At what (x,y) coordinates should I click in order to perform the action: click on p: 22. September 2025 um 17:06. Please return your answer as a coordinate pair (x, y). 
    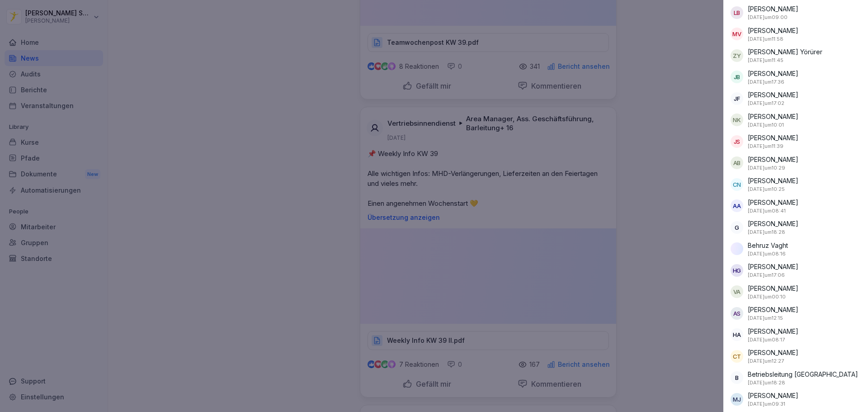
    Looking at the image, I should click on (766, 275).